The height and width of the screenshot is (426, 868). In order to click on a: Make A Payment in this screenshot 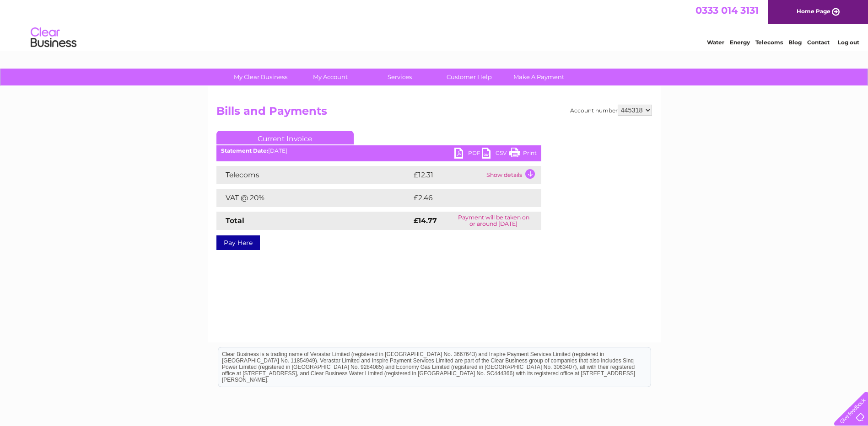, I will do `click(538, 77)`.